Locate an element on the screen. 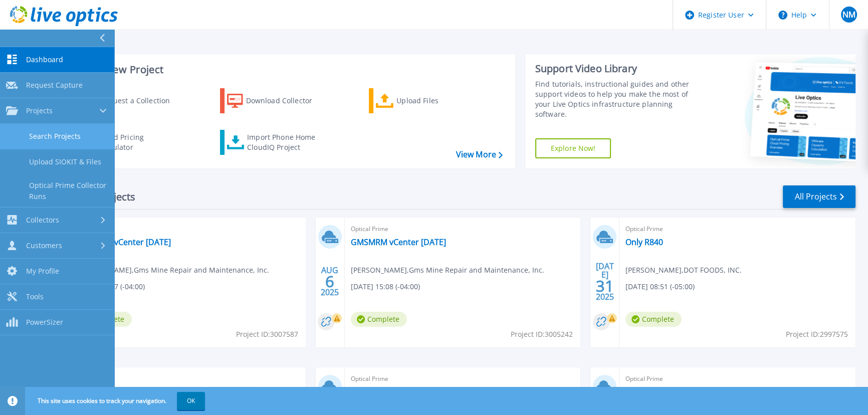 This screenshot has width=868, height=415. a: Cloud Pricing Calculator is located at coordinates (127, 143).